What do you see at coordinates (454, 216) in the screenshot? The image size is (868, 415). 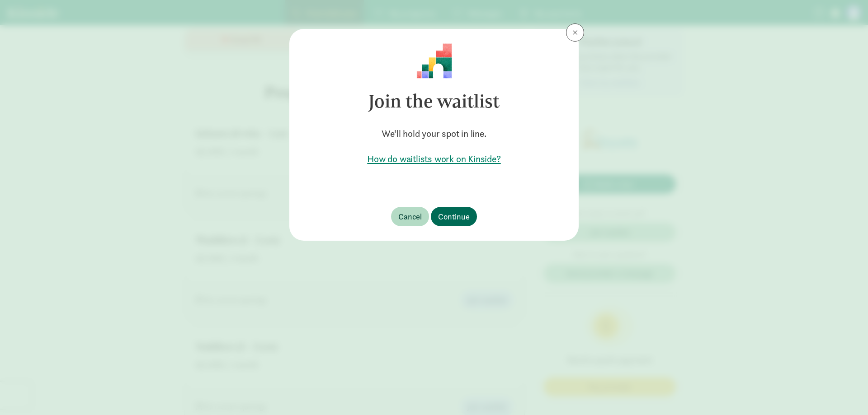 I see `span: Continue` at bounding box center [454, 216].